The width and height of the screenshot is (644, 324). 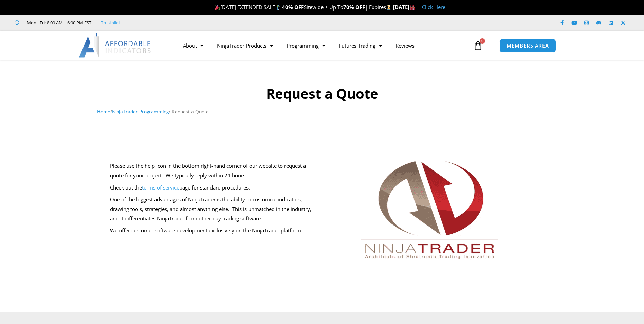 What do you see at coordinates (245, 45) in the screenshot?
I see `a: NinjaTrader Products` at bounding box center [245, 45].